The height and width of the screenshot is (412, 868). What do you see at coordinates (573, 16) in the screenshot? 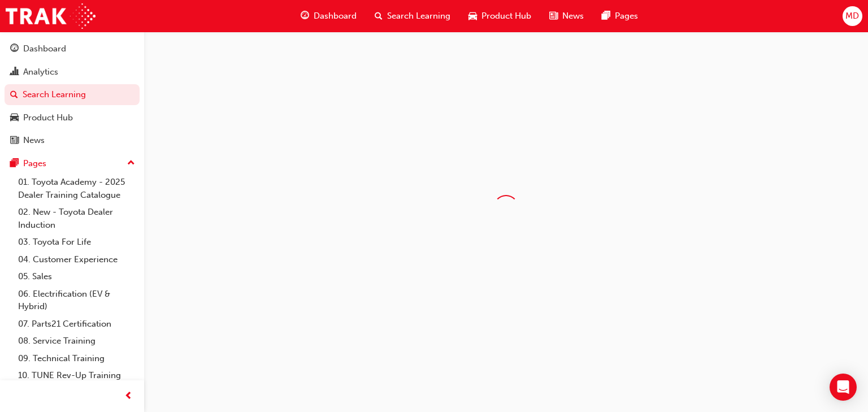
I see `span: News` at bounding box center [573, 16].